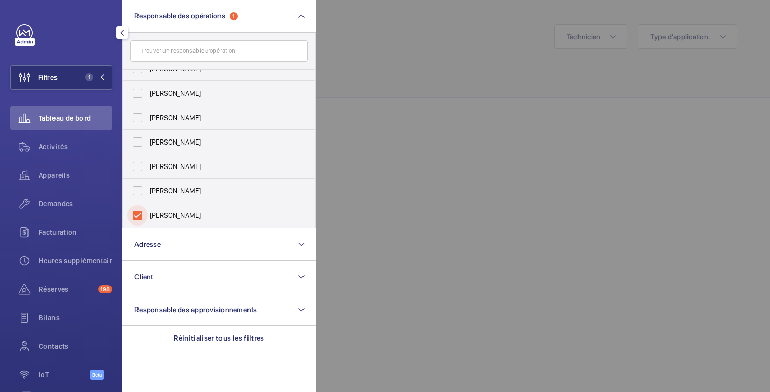  Describe the element at coordinates (65, 118) in the screenshot. I see `font: Tableau de bord` at that location.